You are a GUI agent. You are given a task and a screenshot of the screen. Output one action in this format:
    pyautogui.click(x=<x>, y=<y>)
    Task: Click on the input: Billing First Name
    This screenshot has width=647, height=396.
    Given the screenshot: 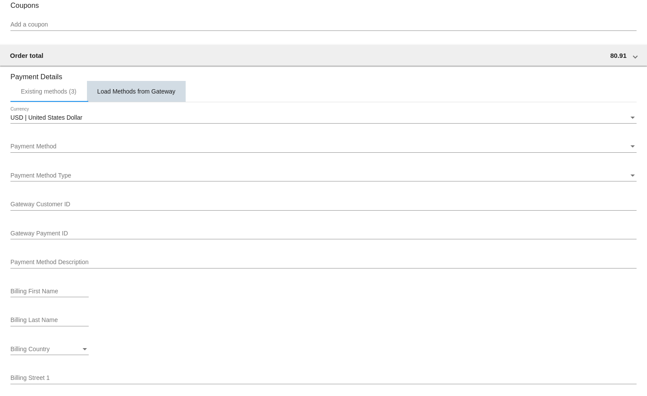 What is the action you would take?
    pyautogui.click(x=50, y=291)
    